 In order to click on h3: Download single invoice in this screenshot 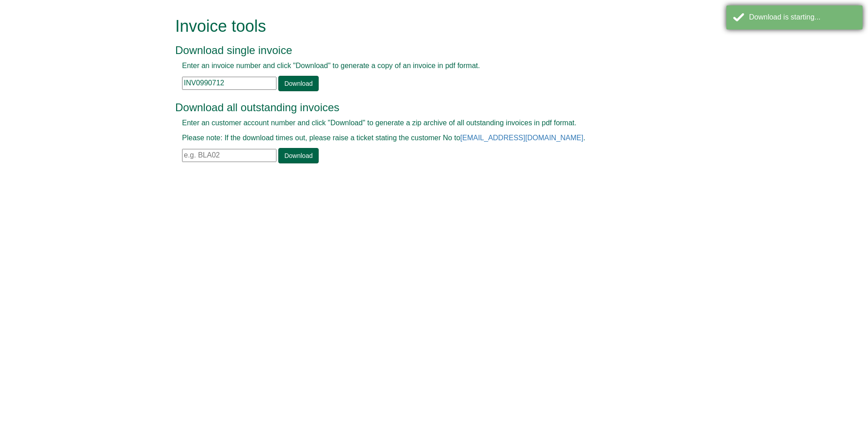, I will do `click(423, 50)`.